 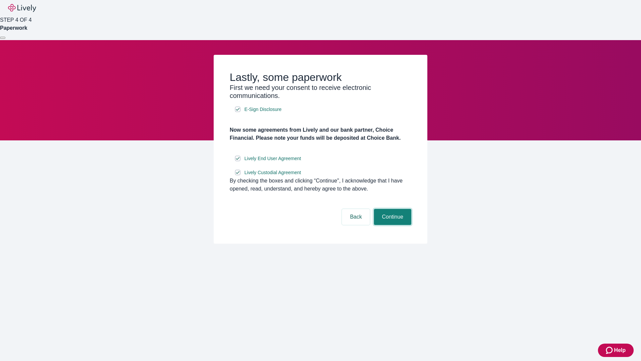 What do you see at coordinates (273, 158) in the screenshot?
I see `span: Lively End User Agreement` at bounding box center [273, 158].